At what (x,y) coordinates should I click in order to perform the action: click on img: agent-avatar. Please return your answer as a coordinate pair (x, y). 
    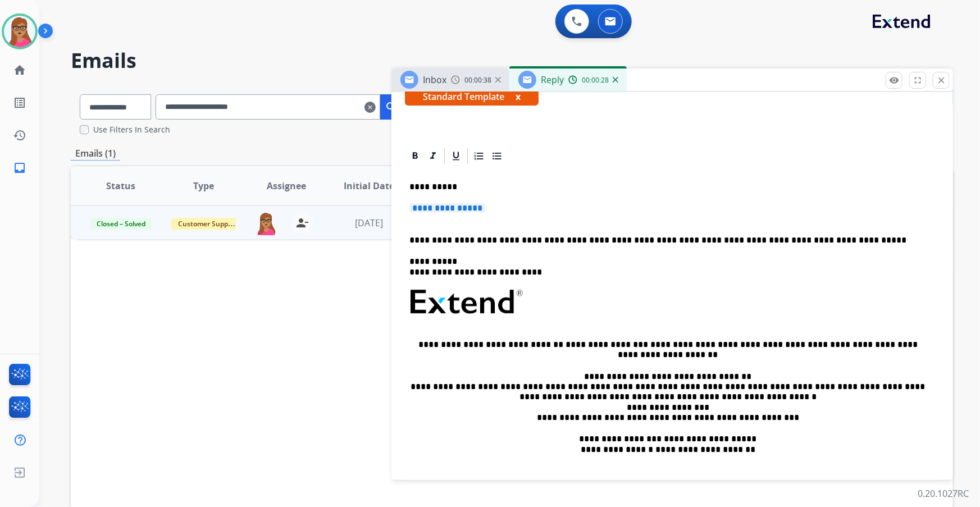
    Looking at the image, I should click on (266, 223).